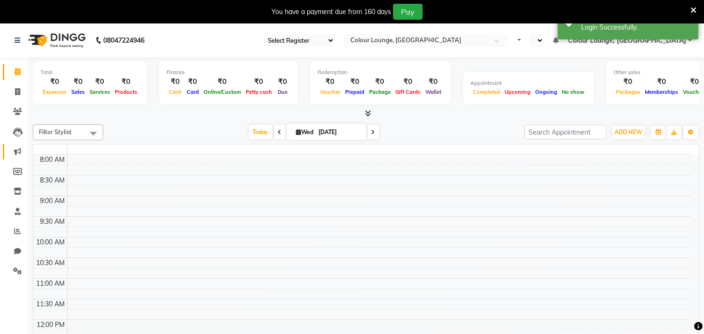  I want to click on span: Prepaid, so click(355, 92).